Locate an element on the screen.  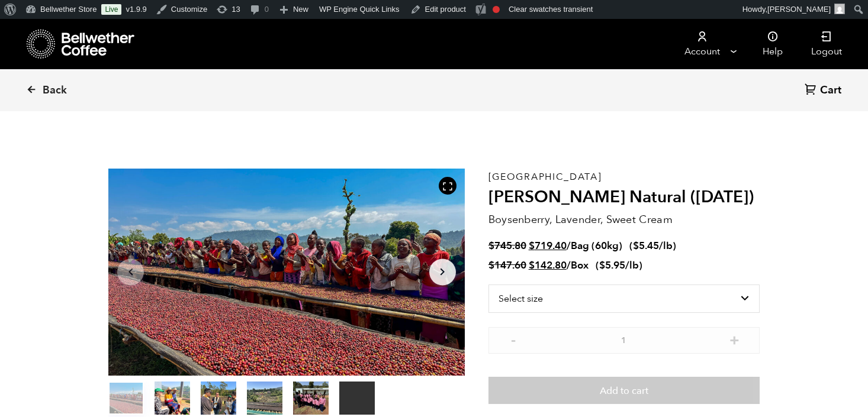
p: Boysenberry, Lavender, Sweet Cream is located at coordinates (624, 220).